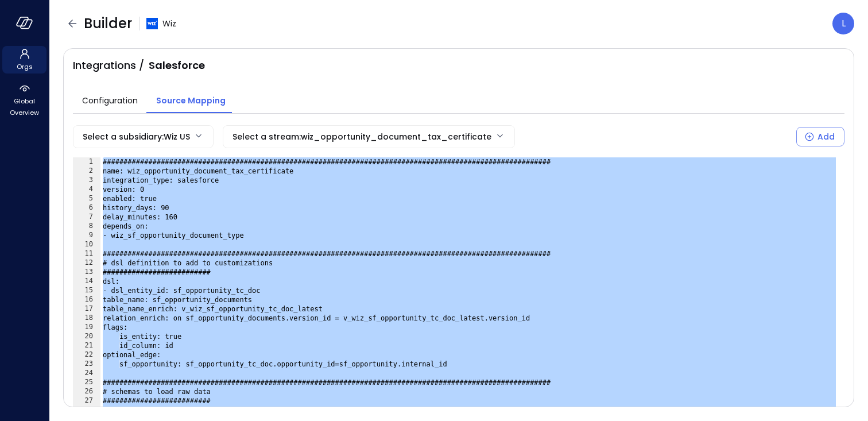 Image resolution: width=868 pixels, height=421 pixels. I want to click on span: Global Overview, so click(24, 107).